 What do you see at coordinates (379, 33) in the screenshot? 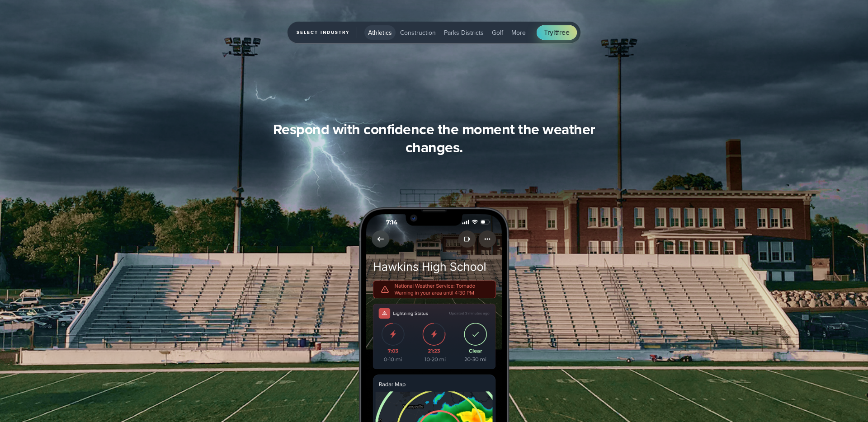
I see `button: Athletics` at bounding box center [379, 33].